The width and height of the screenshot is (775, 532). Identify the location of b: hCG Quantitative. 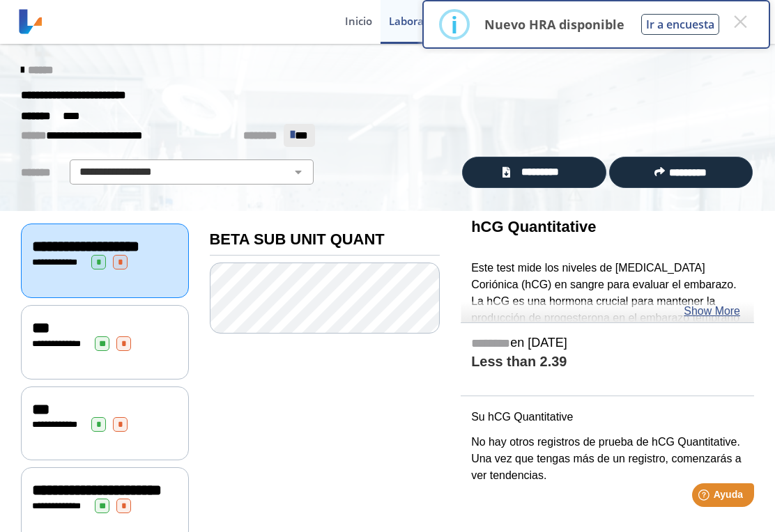
(532, 226).